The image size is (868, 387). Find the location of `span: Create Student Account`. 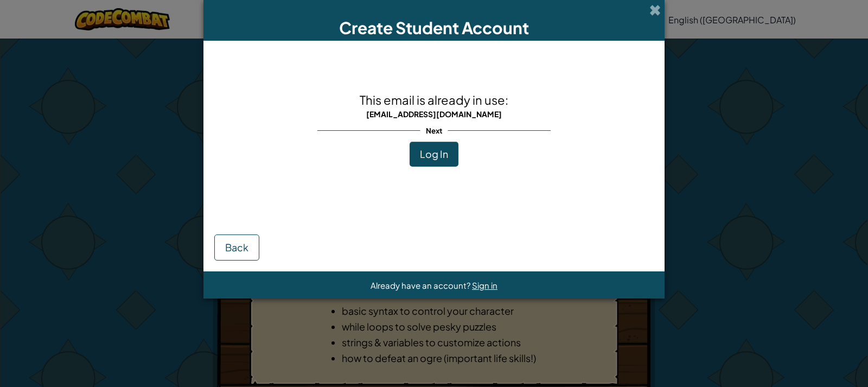

span: Create Student Account is located at coordinates (434, 28).